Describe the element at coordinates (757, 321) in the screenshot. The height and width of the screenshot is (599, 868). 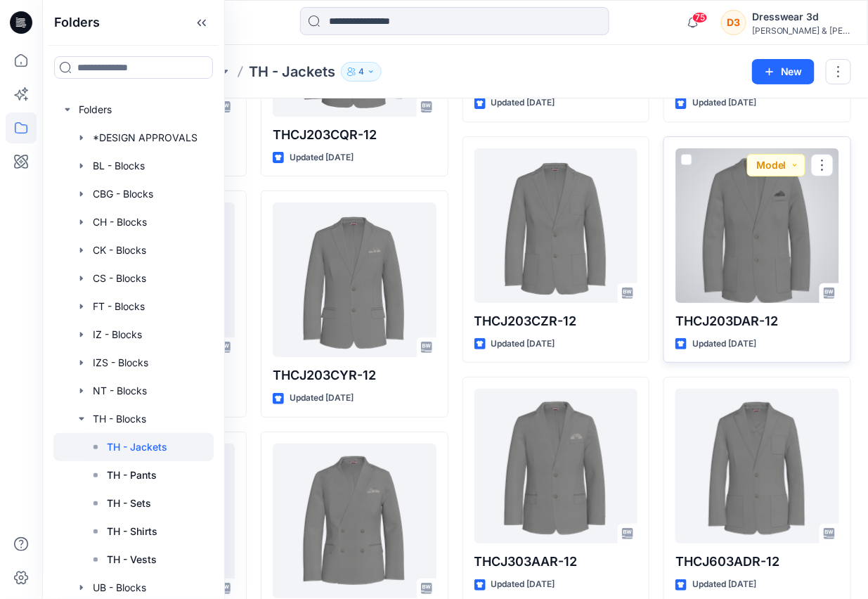
I see `p: THCJ203DAR-12` at that location.